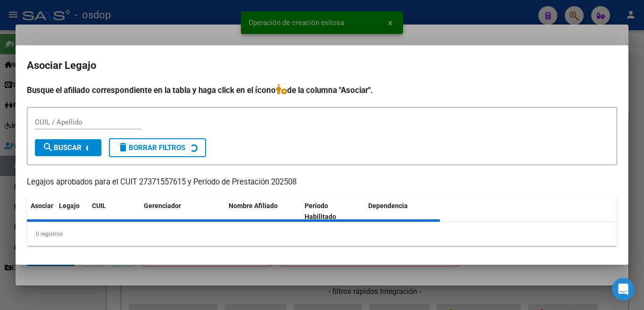 Image resolution: width=644 pixels, height=310 pixels. Describe the element at coordinates (162, 206) in the screenshot. I see `span: Gerenciador` at that location.